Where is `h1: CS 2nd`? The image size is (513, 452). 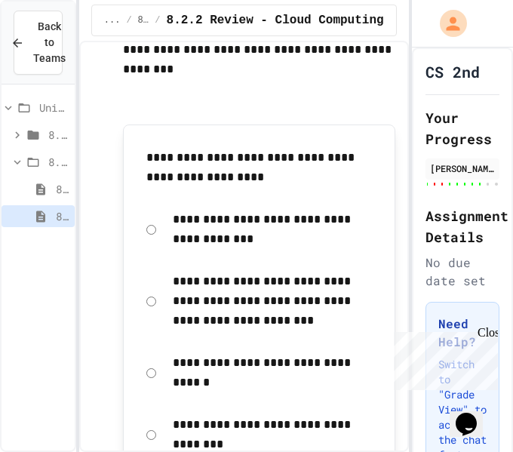
h1: CS 2nd is located at coordinates (453, 72).